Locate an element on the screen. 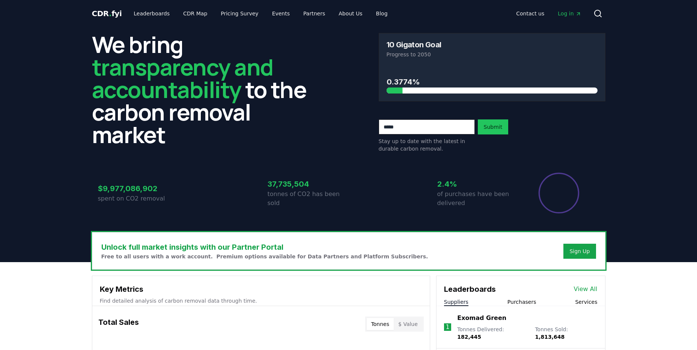 The height and width of the screenshot is (350, 697). p: of purchases have been delivered is located at coordinates (478, 198).